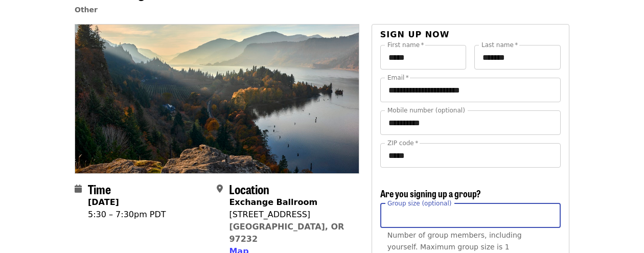  I want to click on span: Sign up now, so click(415, 34).